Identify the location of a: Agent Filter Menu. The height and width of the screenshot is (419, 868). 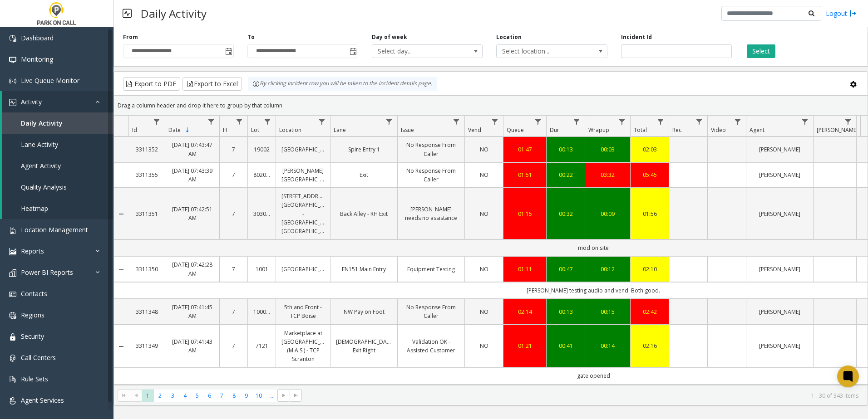
(805, 121).